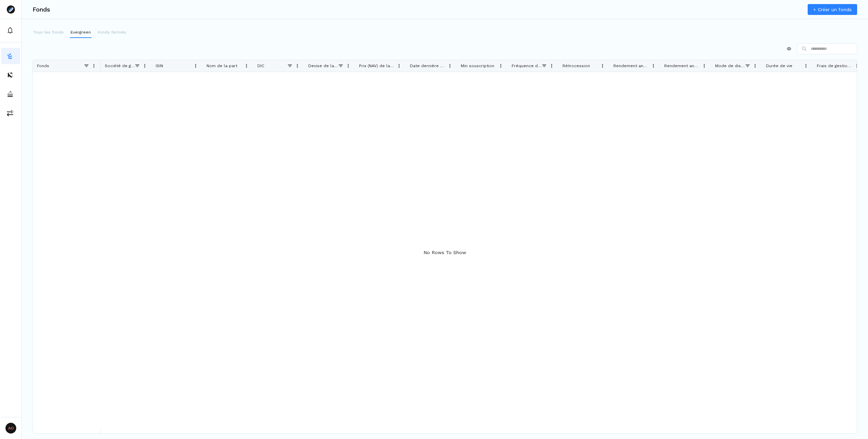 The width and height of the screenshot is (868, 439). I want to click on span: Nom de la part, so click(222, 66).